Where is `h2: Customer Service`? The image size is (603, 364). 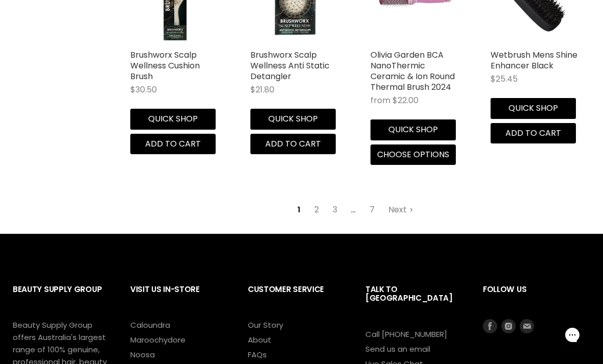 h2: Customer Service is located at coordinates (296, 298).